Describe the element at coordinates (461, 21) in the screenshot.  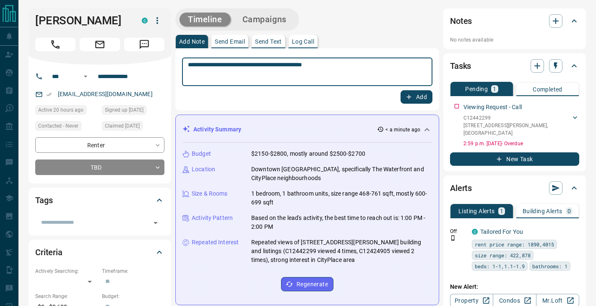
I see `h2: Notes` at that location.